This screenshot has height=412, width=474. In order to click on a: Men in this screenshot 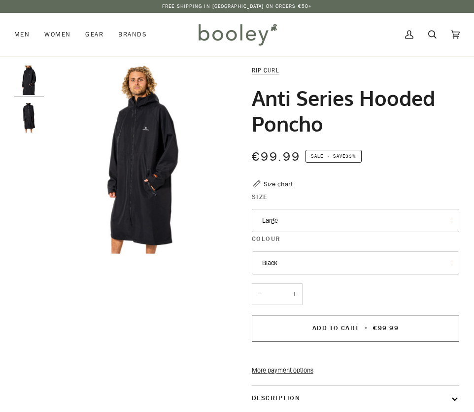, I will do `click(26, 34)`.